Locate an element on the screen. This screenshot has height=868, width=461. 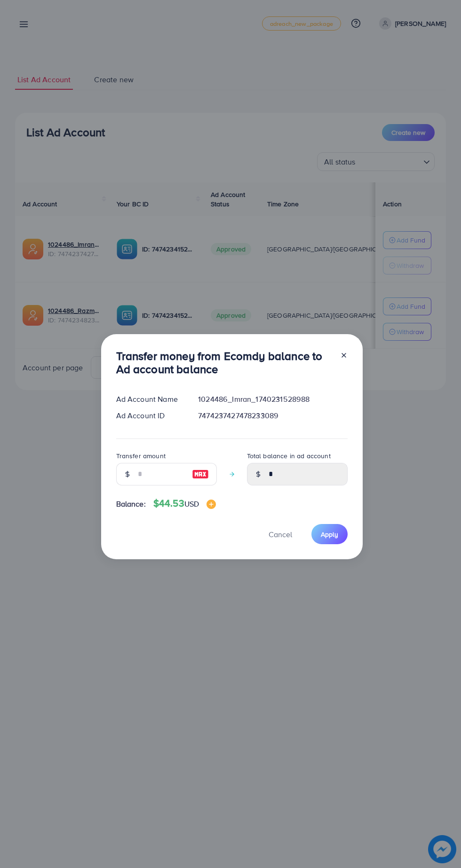
div: 7474237427478233089 is located at coordinates (272, 416).